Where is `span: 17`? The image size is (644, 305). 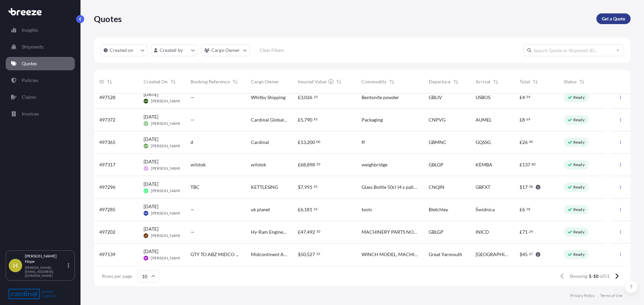 span: 17 is located at coordinates (525, 188).